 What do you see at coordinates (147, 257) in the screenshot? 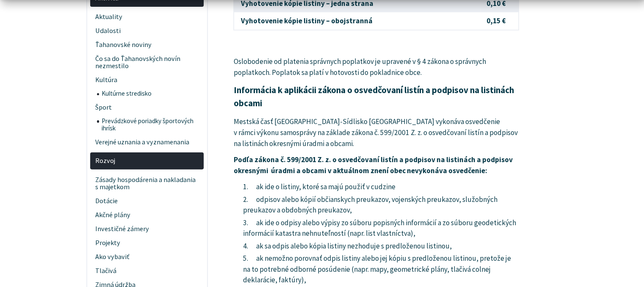
I see `span: Ako vybaviť` at bounding box center [147, 257].